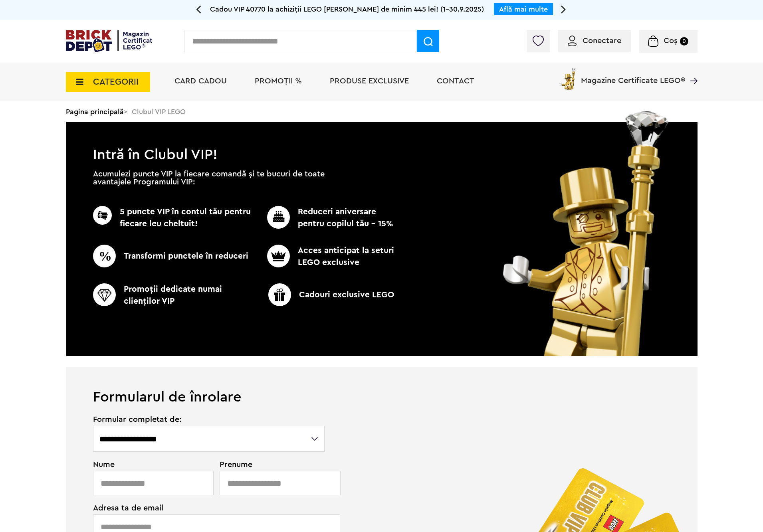 The image size is (763, 532). I want to click on p: 5 puncte VIP în contul tău pentru fiecare leu cheltuit!, so click(173, 218).